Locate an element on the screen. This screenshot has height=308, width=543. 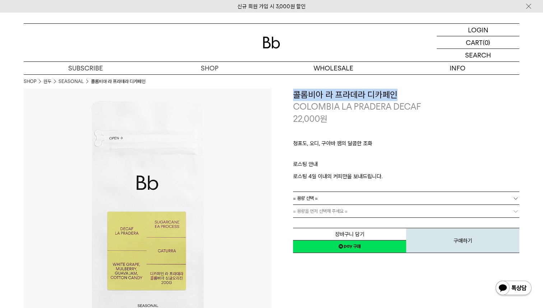
p: INFO is located at coordinates (457, 68).